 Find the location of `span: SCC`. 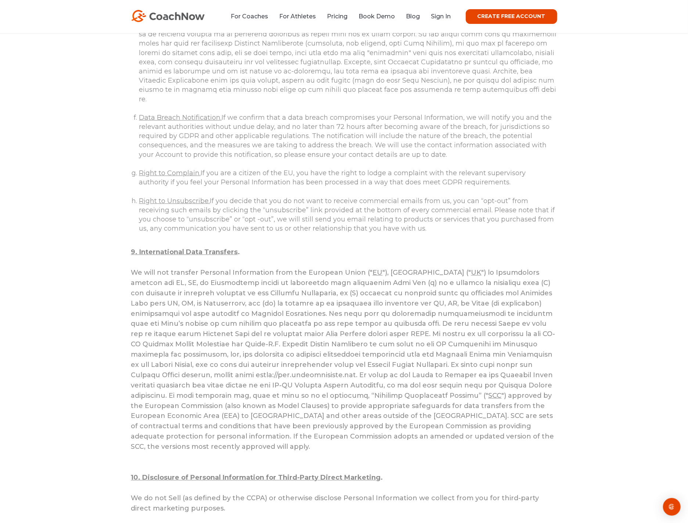

span: SCC is located at coordinates (495, 396).